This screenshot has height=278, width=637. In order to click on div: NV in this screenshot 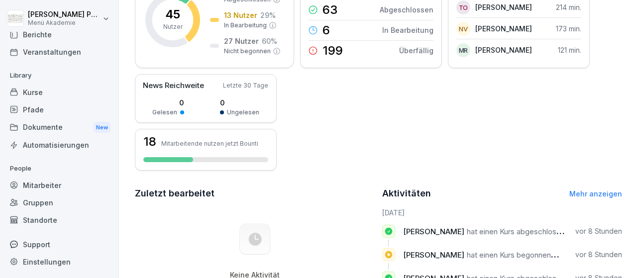, I will do `click(464, 29)`.